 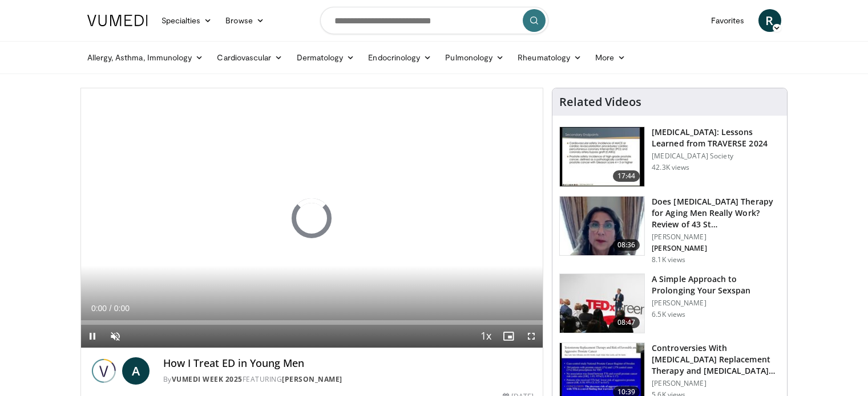 I want to click on span: A, so click(x=136, y=371).